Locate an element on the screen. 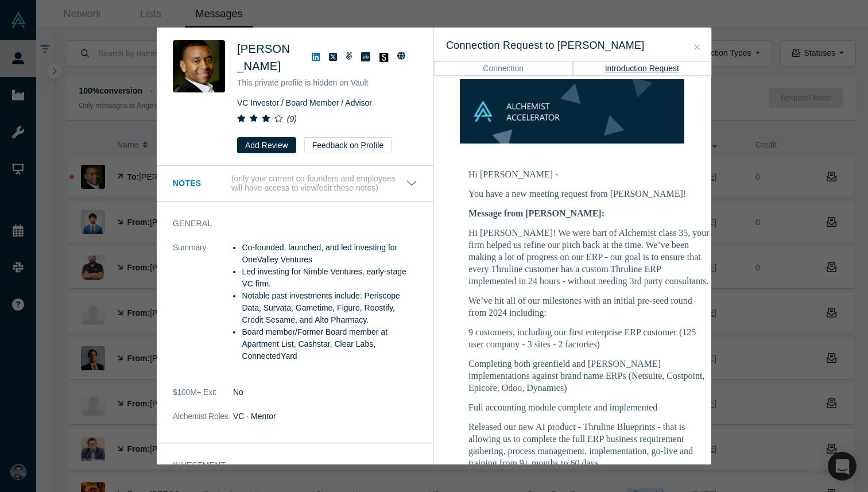 The height and width of the screenshot is (492, 868). p: This private profile is hidden on Vault is located at coordinates (327, 83).